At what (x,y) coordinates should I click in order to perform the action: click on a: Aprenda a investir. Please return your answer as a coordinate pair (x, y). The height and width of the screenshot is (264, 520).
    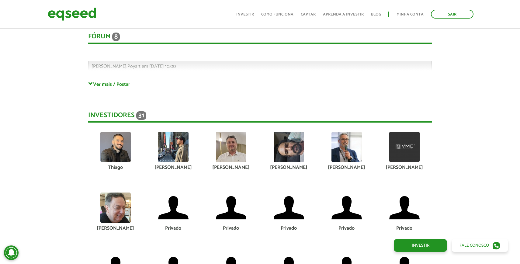
    Looking at the image, I should click on (343, 14).